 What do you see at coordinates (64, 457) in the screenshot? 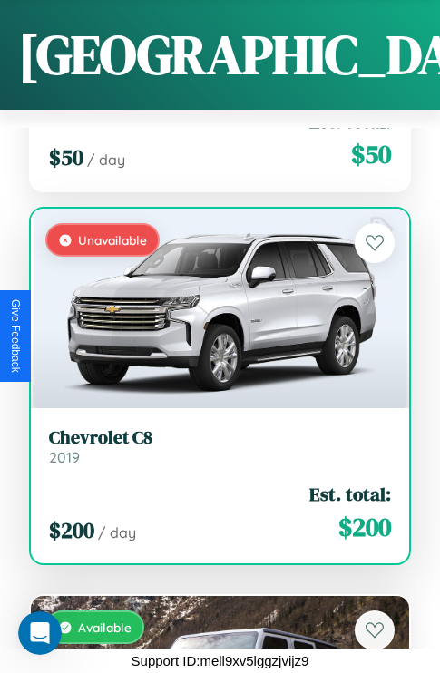
I see `span: 2019` at bounding box center [64, 457].